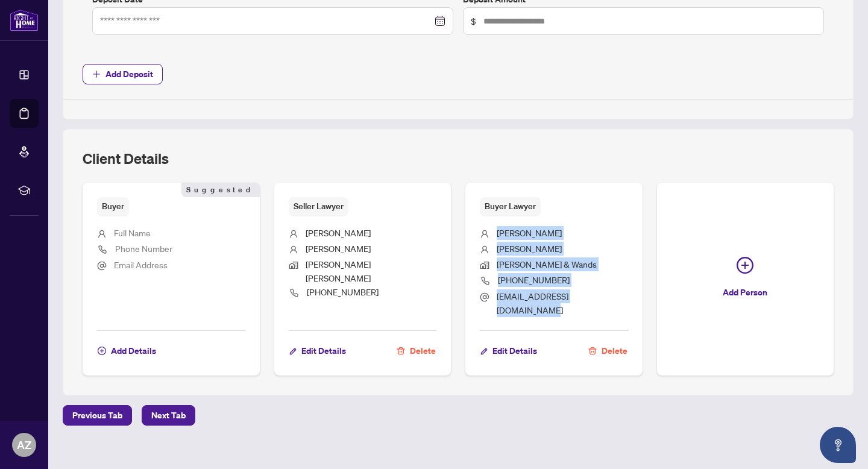 This screenshot has width=868, height=469. What do you see at coordinates (125, 158) in the screenshot?
I see `h2: Client Details` at bounding box center [125, 158].